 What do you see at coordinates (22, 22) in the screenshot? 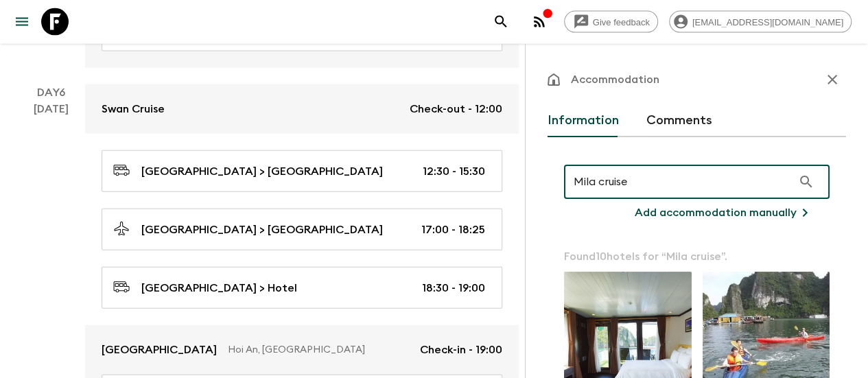
I see `button: menu` at bounding box center [22, 22].